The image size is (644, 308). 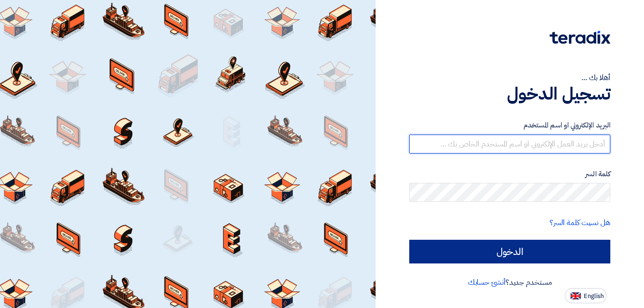 What do you see at coordinates (509, 174) in the screenshot?
I see `label: كلمة السر` at bounding box center [509, 174].